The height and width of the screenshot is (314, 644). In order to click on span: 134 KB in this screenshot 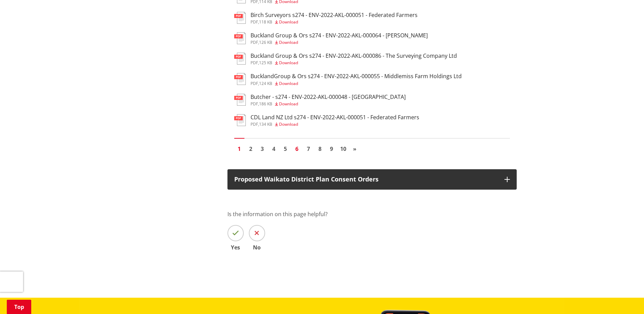, I will do `click(266, 124)`.